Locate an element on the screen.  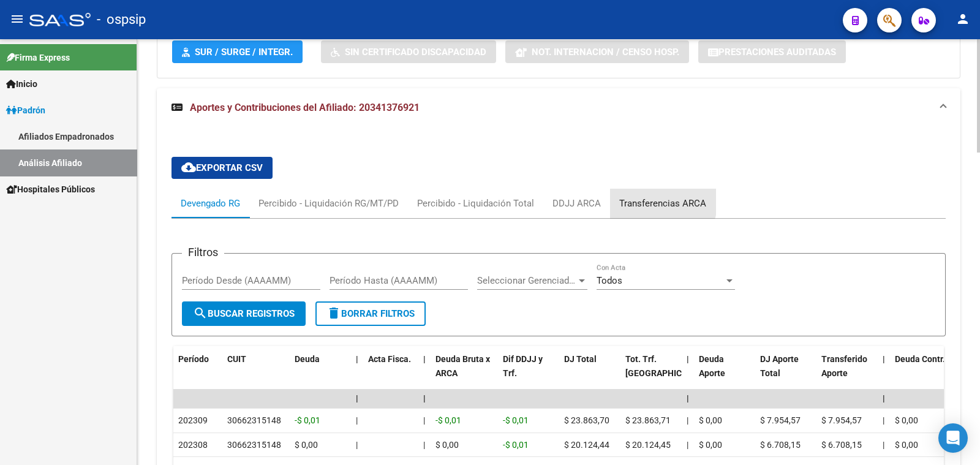
mat-icon: delete is located at coordinates (334, 313).